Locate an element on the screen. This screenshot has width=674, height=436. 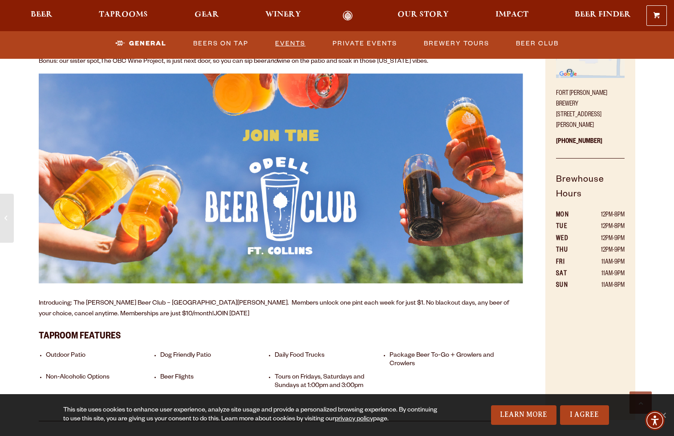
span: Winery is located at coordinates (283, 15).